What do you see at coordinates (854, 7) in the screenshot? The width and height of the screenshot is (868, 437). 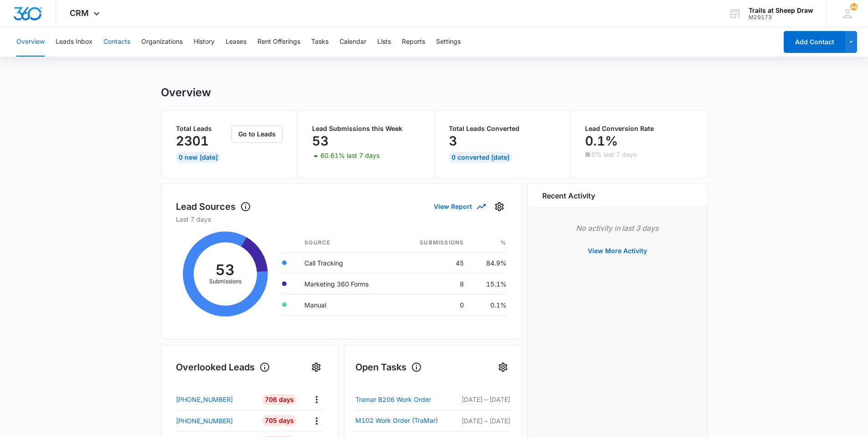 I see `div: notifications count` at bounding box center [854, 7].